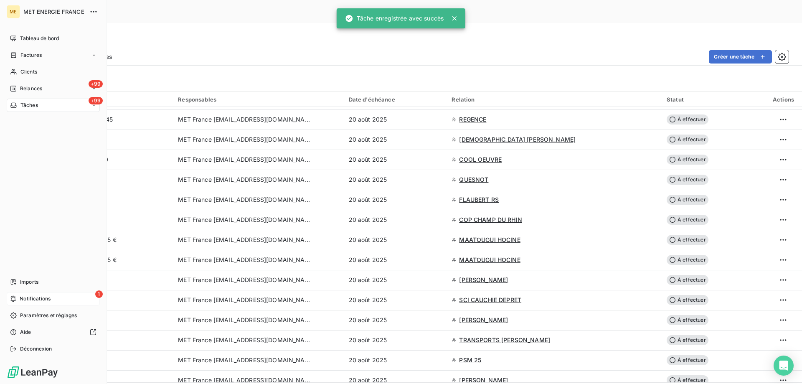 This screenshot has width=802, height=384. I want to click on div: Actions, so click(783, 99).